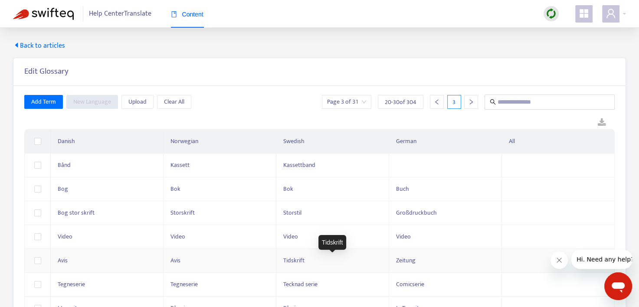 The height and width of the screenshot is (307, 639). What do you see at coordinates (43, 102) in the screenshot?
I see `span: Add Term` at bounding box center [43, 102].